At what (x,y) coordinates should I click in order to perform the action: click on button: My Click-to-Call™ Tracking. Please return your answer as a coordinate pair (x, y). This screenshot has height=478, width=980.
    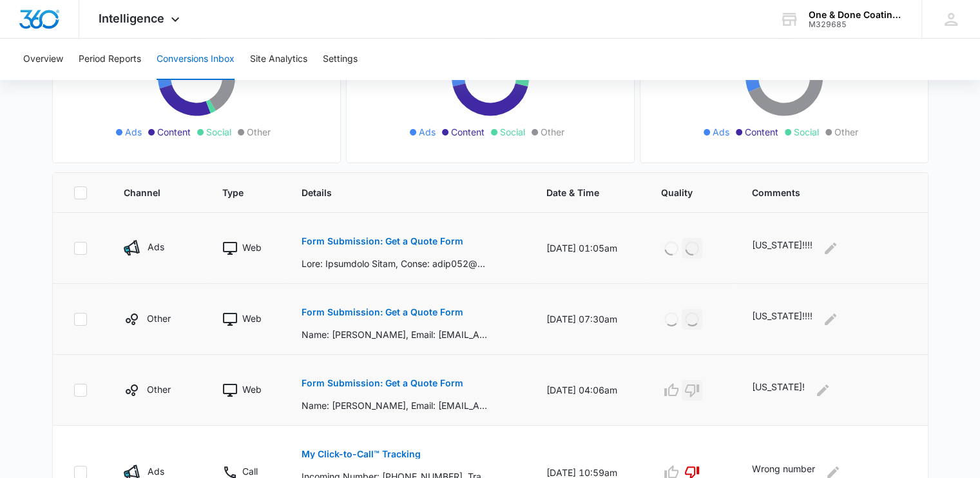
    Looking at the image, I should click on (361, 454).